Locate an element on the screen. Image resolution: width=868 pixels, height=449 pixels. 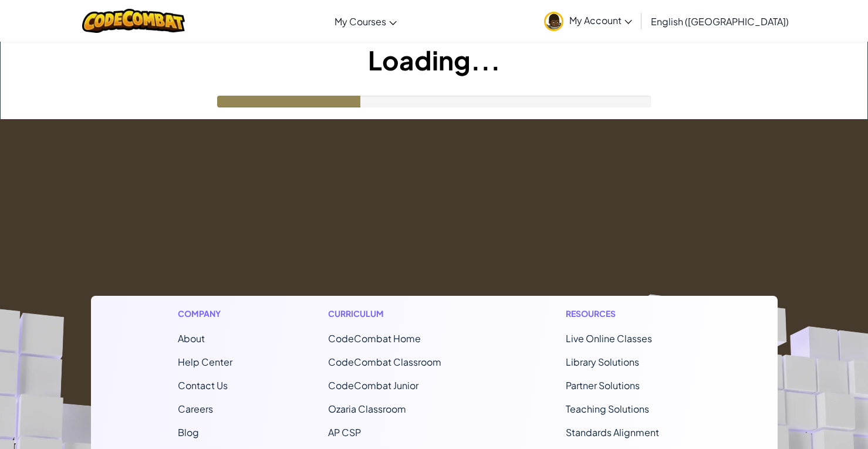
img: CodeCombat logo is located at coordinates (134, 20).